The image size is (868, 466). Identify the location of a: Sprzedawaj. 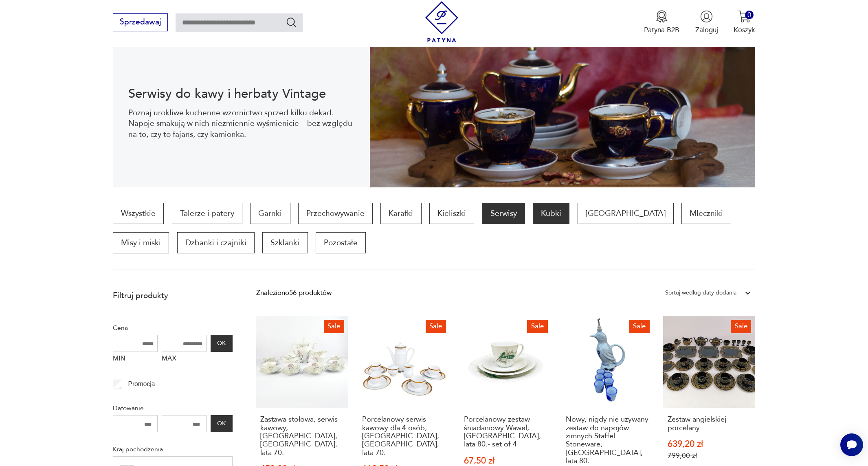
(140, 23).